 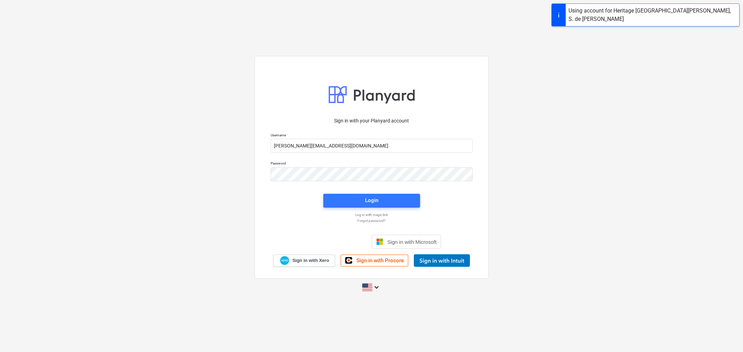 I want to click on p: Username, so click(x=371, y=136).